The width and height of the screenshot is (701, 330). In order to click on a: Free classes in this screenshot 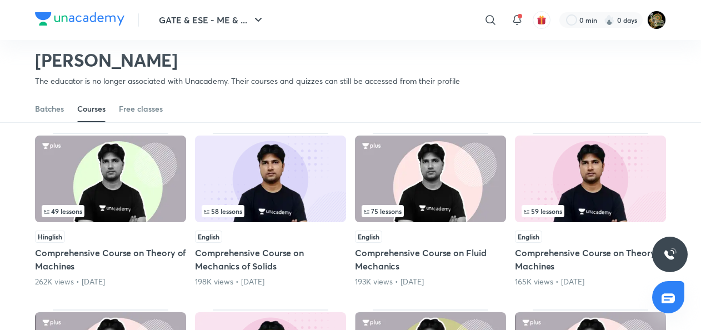, I will do `click(141, 109)`.